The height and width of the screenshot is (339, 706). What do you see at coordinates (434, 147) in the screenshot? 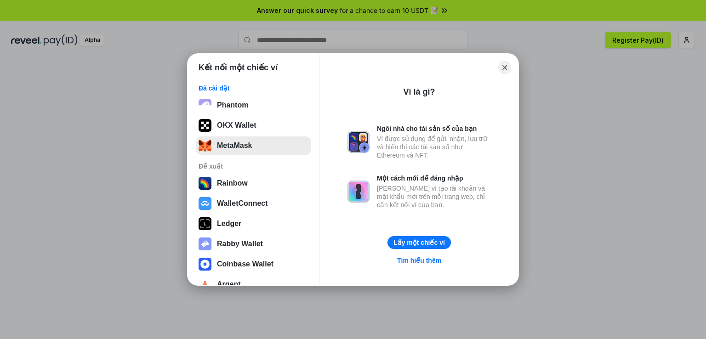
I see `div: Ví được sử dụng để gửi, nhận, lưu trữ và hiển thị các tài sản số như Ethereum và NFT.` at bounding box center [434, 147].